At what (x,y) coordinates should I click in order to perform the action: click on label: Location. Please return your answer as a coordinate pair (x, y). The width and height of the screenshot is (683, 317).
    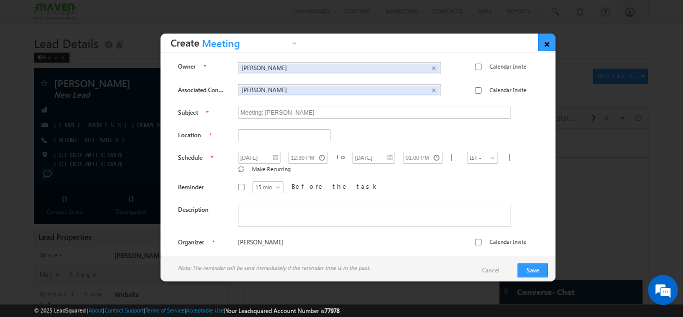
    Looking at the image, I should click on (190, 135).